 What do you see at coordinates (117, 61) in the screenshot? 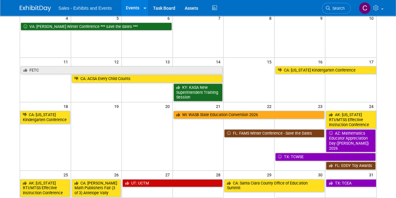
I see `span: 12` at bounding box center [117, 61].